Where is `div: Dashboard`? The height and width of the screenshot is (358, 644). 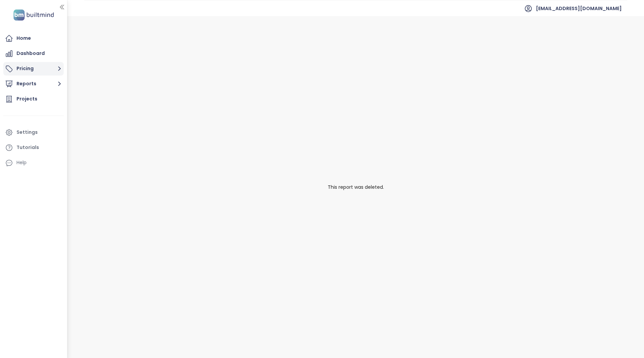
div: Dashboard is located at coordinates (30, 54).